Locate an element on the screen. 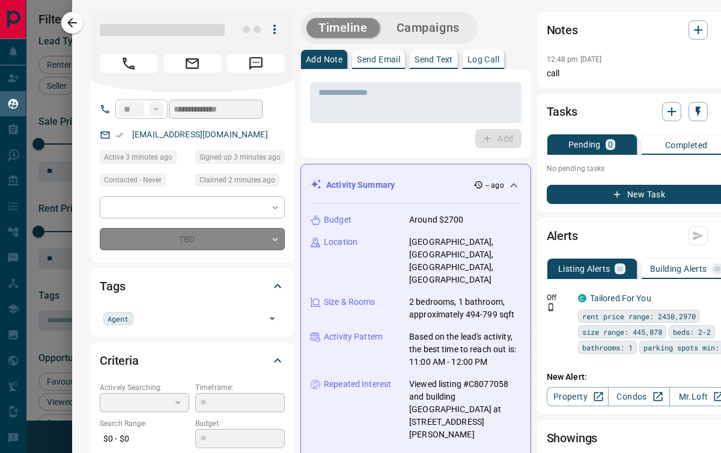 This screenshot has height=453, width=721. span: rent price range: 2430,2970 is located at coordinates (638, 317).